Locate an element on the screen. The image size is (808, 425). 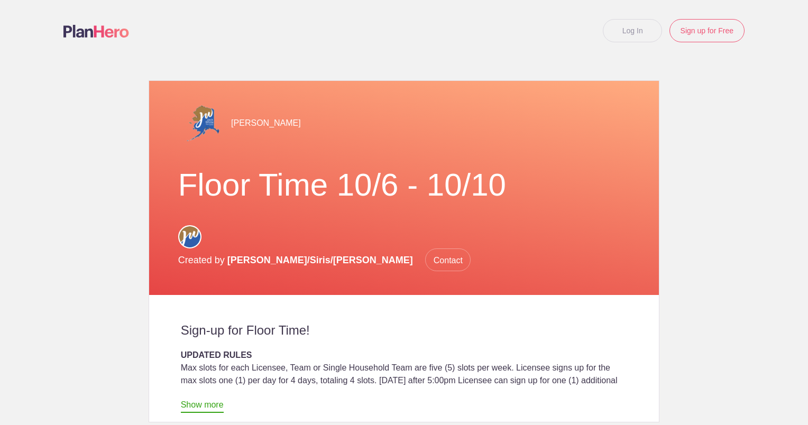
p: Created by is located at coordinates (324, 260).